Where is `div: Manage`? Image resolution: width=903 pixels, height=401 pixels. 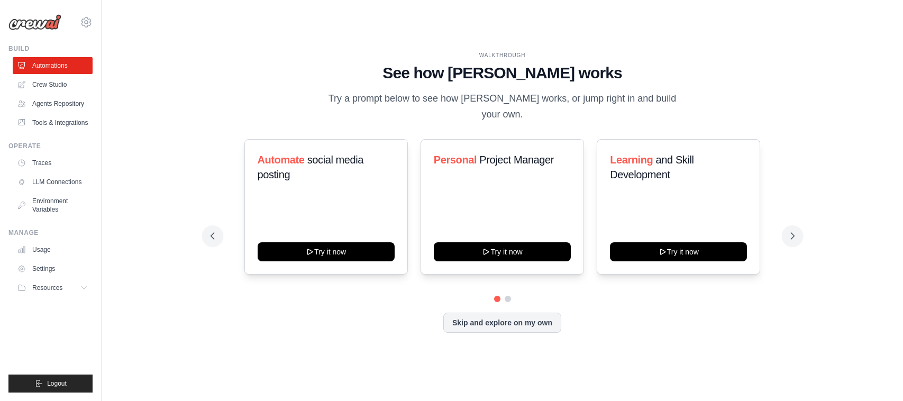 div: Manage is located at coordinates (50, 233).